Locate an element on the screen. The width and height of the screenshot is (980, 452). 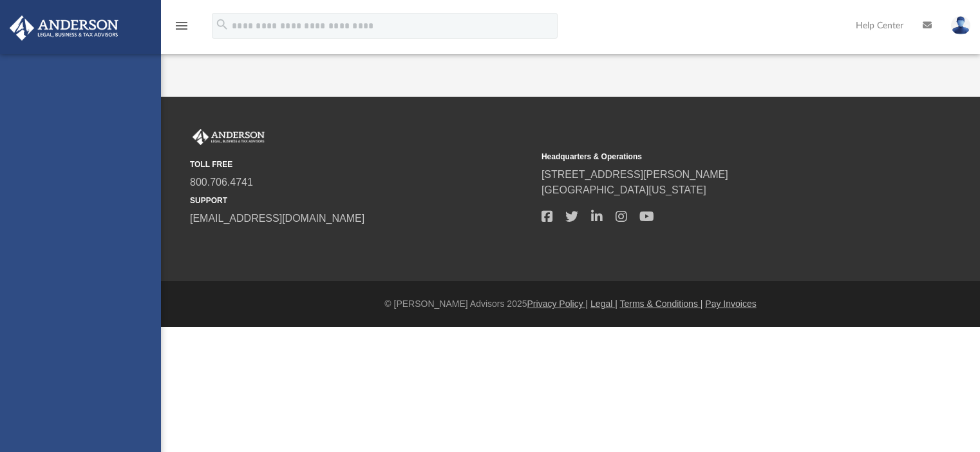
i: search is located at coordinates (222, 25).